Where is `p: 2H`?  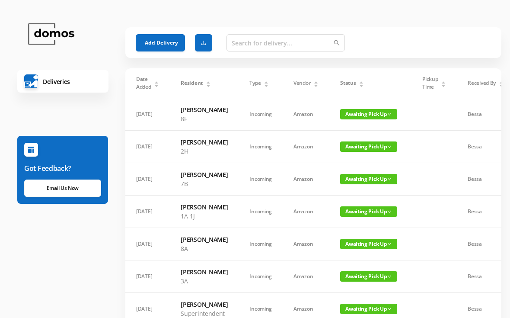
p: 2H is located at coordinates (204, 151).